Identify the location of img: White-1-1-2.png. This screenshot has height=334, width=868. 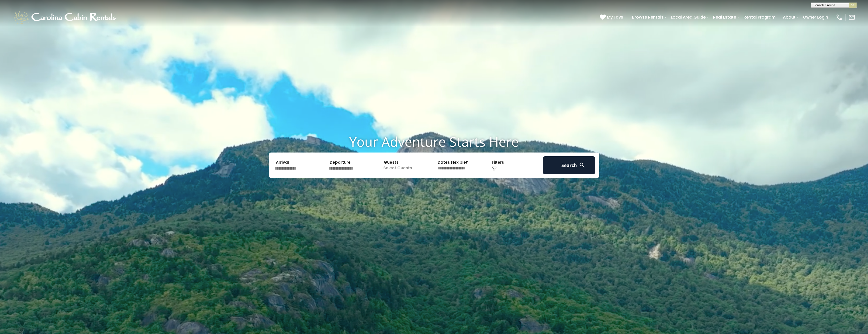
(65, 17).